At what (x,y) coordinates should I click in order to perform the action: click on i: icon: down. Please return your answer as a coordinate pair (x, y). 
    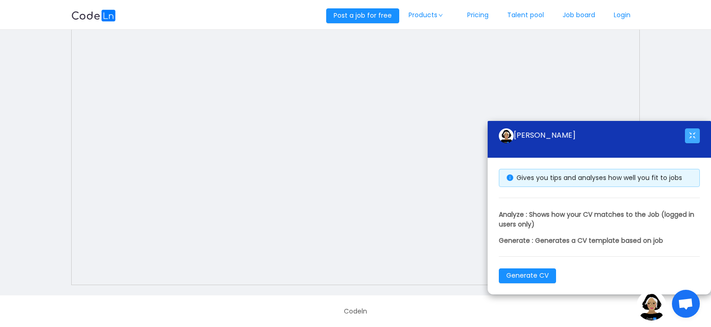
    Looking at the image, I should click on (441, 15).